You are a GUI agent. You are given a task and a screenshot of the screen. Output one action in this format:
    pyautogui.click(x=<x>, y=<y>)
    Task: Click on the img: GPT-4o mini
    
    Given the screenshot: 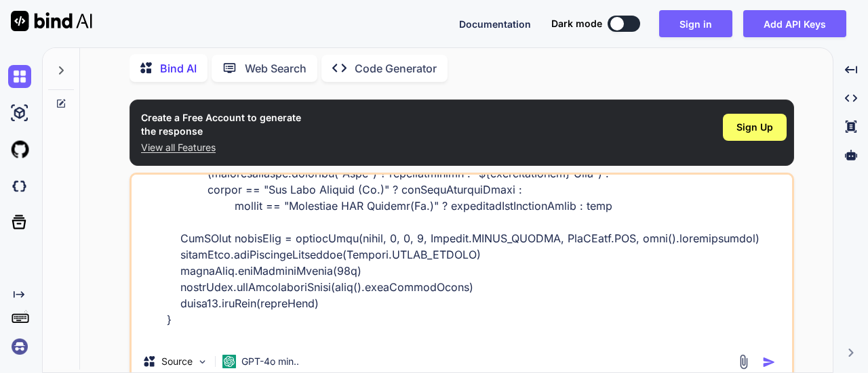 What is the action you would take?
    pyautogui.click(x=229, y=362)
    